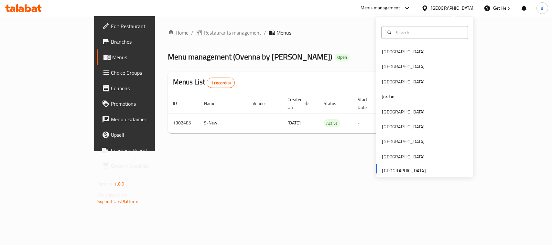 The height and width of the screenshot is (245, 552). Describe the element at coordinates (221, 83) in the screenshot. I see `span: 1 record(s)` at that location.